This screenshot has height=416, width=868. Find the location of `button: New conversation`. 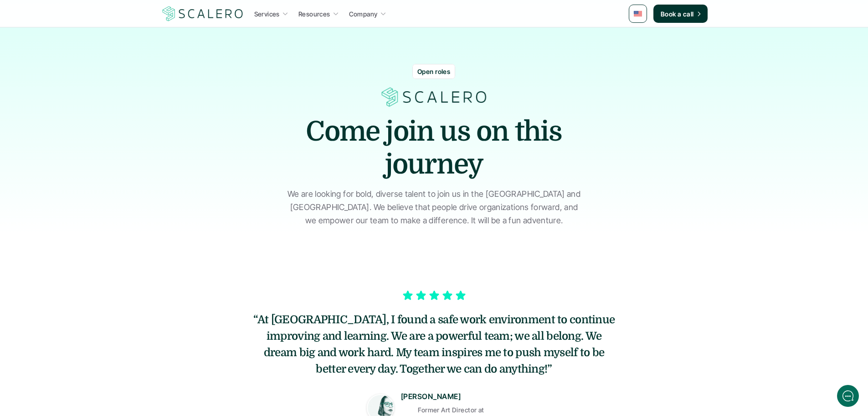

button: New conversation is located at coordinates (91, 130).